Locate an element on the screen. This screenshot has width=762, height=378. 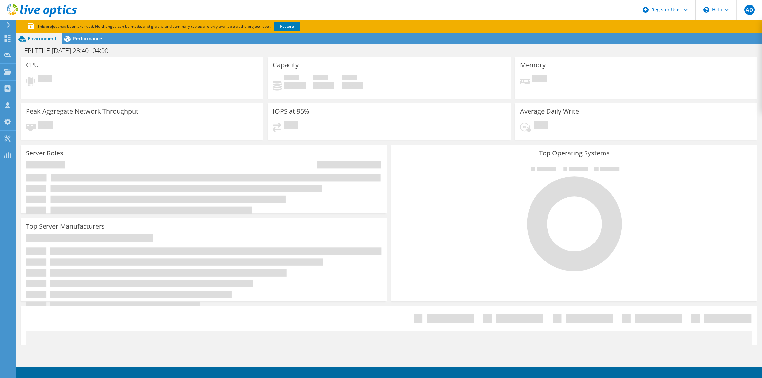
span: Used is located at coordinates (291, 79).